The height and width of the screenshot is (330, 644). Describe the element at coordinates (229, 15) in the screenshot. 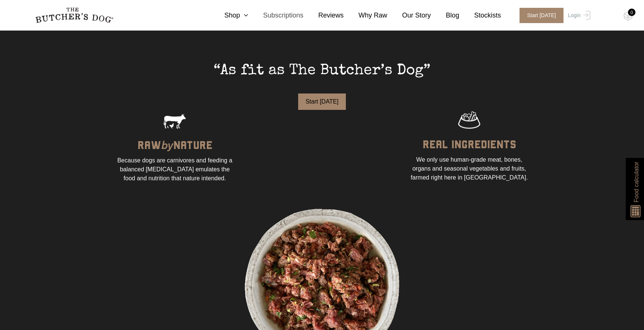

I see `a: Shop` at that location.